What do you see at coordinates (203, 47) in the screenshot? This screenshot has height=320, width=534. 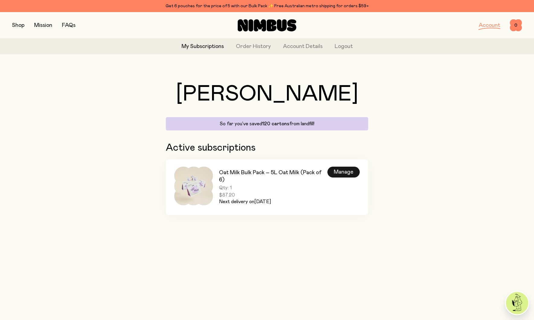 I see `a: My Subscriptions` at bounding box center [203, 47].